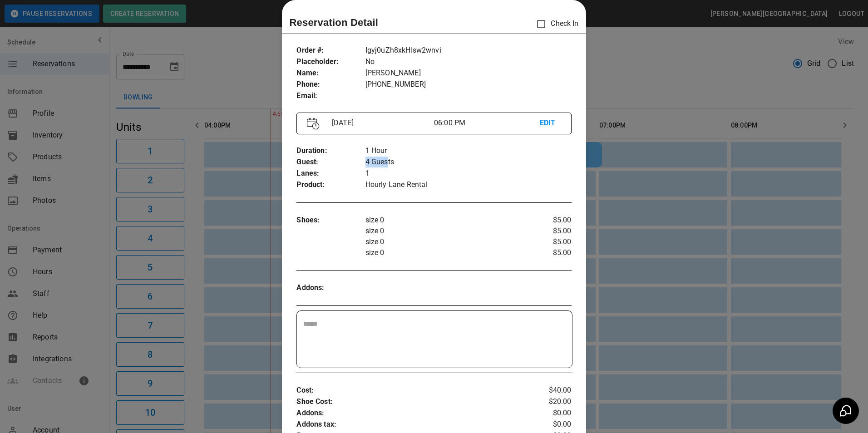 Image resolution: width=868 pixels, height=433 pixels. Describe the element at coordinates (331, 84) in the screenshot. I see `p: Phone :` at that location.